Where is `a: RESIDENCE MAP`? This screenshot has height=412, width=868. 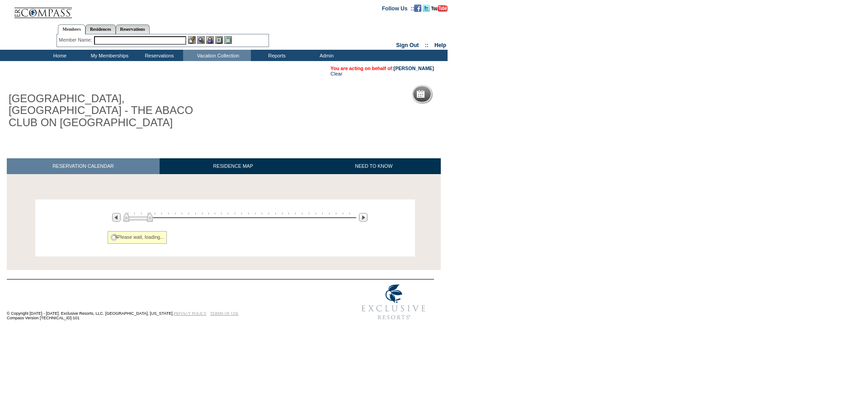
a: RESIDENCE MAP is located at coordinates (234, 166).